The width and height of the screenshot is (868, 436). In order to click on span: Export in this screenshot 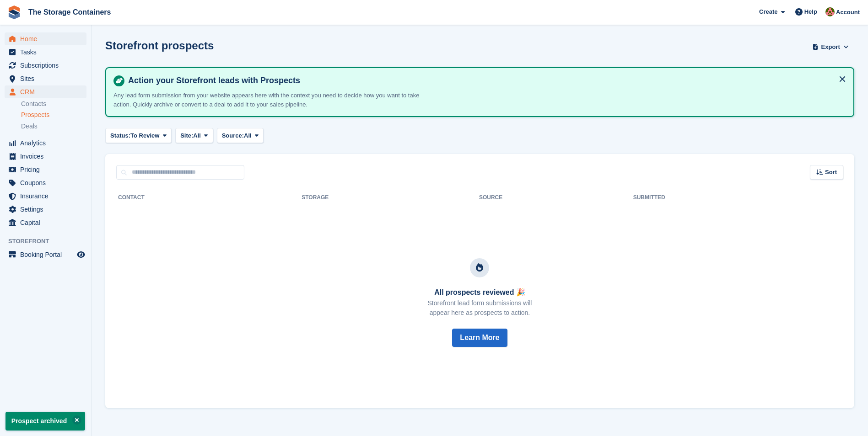, I will do `click(830, 47)`.